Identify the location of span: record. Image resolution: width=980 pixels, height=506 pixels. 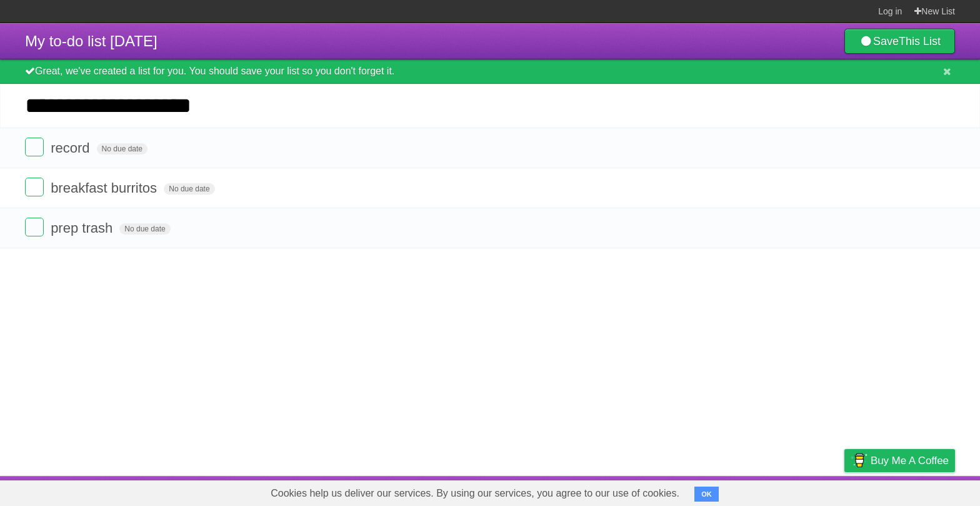
(71, 148).